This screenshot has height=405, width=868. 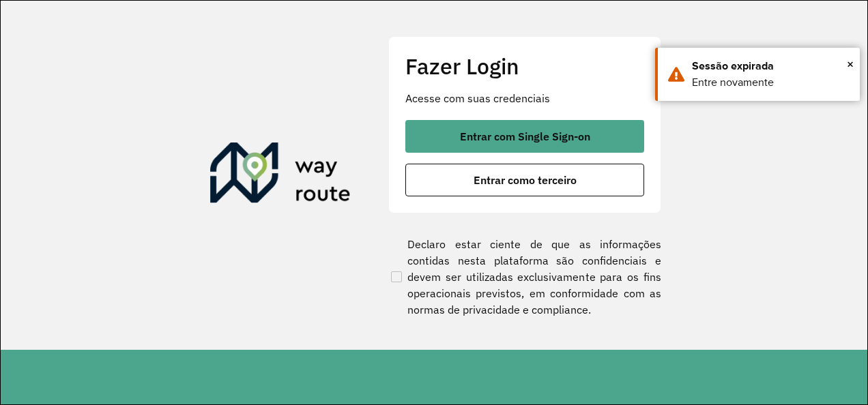 I want to click on h2: Fazer Login, so click(x=524, y=66).